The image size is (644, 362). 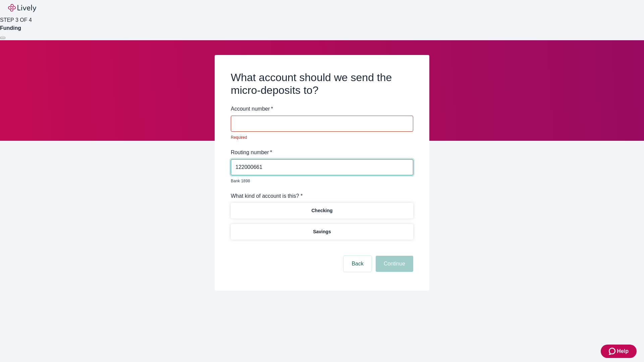 What do you see at coordinates (357, 263) in the screenshot?
I see `button: Back` at bounding box center [357, 263].